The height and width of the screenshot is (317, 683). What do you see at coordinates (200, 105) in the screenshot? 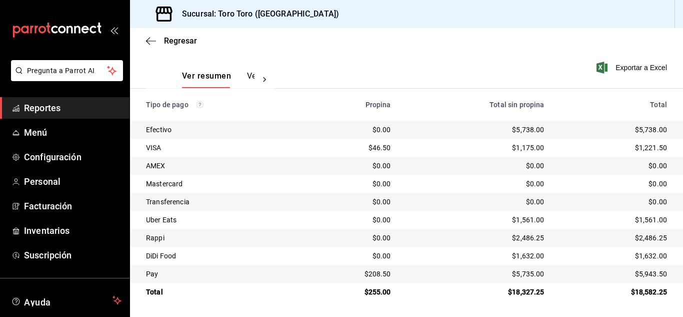
I see `svg: Los pagos realizados con Pay y otras terminales son montos brutos.` at bounding box center [200, 105].